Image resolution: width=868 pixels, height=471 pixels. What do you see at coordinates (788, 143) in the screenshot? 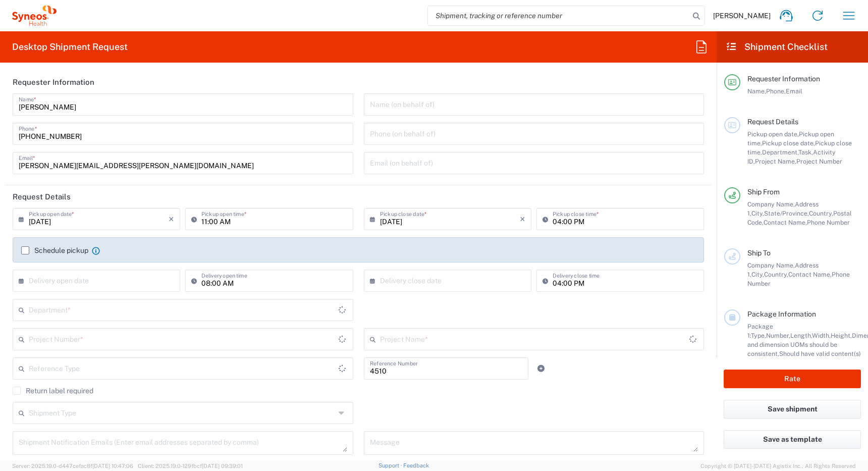
I see `span: Pickup close date,` at bounding box center [788, 143].